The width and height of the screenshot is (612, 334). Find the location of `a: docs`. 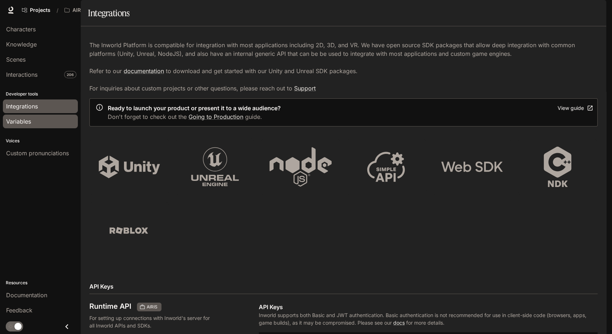

a: docs is located at coordinates (399, 322).